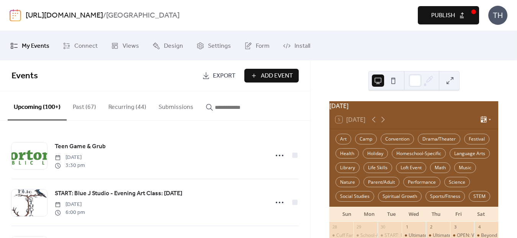 Image resolution: width=517 pixels, height=238 pixels. What do you see at coordinates (381, 183) in the screenshot?
I see `div: Parent/Adult` at bounding box center [381, 183].